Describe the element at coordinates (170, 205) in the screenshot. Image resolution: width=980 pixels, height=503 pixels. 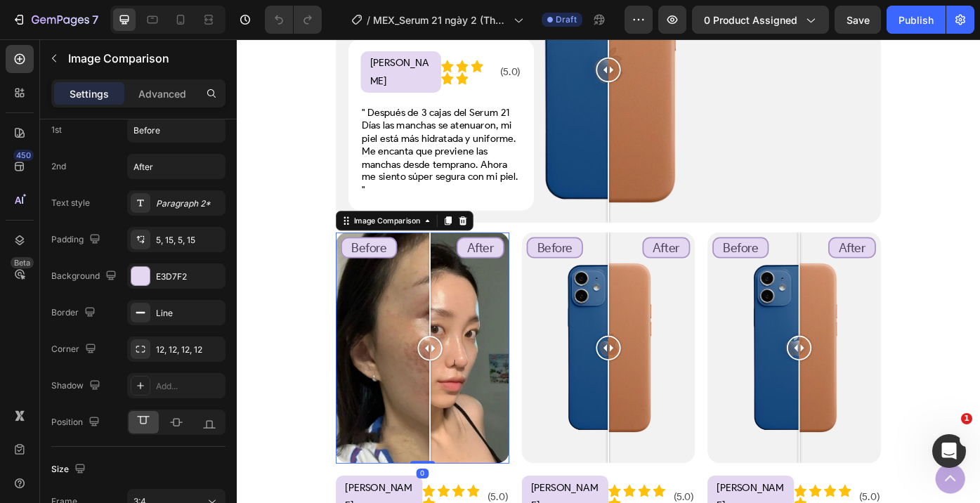
I see `div: Image Comparison` at that location.